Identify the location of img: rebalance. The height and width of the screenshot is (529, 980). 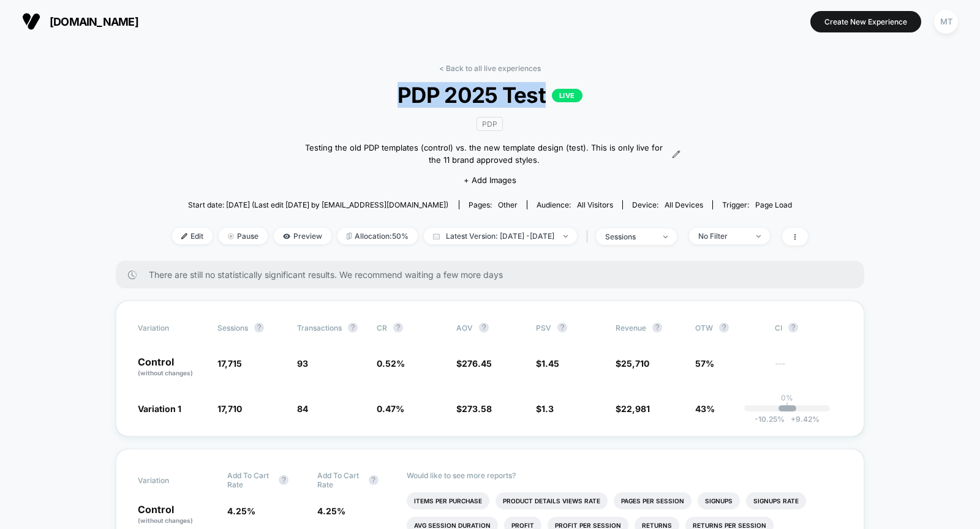
(349, 236).